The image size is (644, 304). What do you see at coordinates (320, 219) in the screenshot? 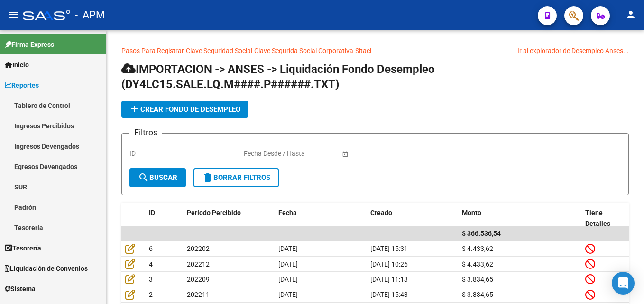
I see `datatable-header-cell: Fecha` at bounding box center [320, 219].